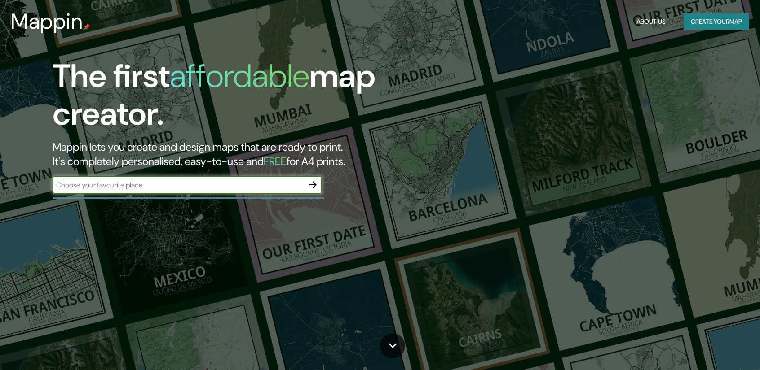 The image size is (760, 370). Describe the element at coordinates (716, 22) in the screenshot. I see `button: Create yourmap` at that location.